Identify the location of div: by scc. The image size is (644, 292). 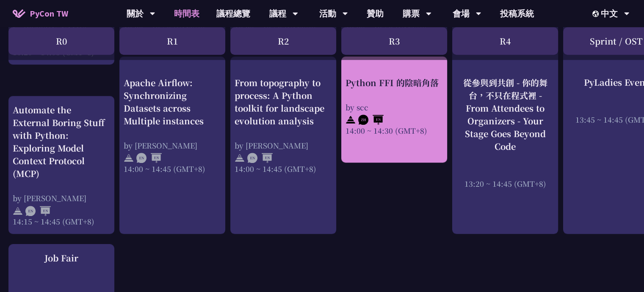
(394, 107).